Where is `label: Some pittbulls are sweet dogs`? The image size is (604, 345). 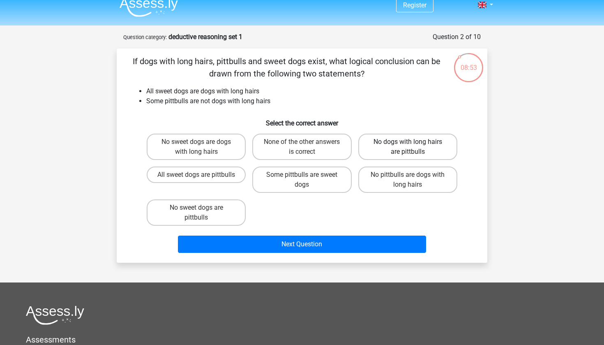 label: Some pittbulls are sweet dogs is located at coordinates (302, 180).